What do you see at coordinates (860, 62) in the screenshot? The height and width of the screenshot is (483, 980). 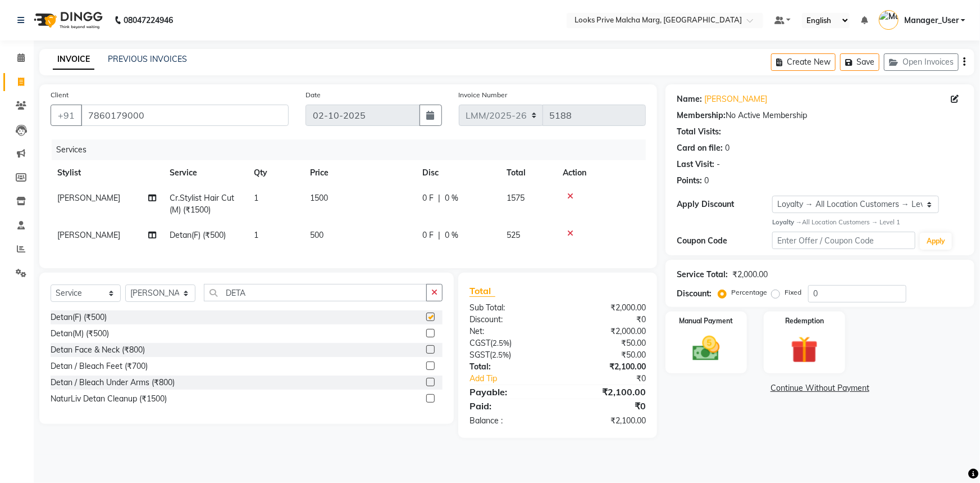 I see `button: Save` at bounding box center [860, 62].